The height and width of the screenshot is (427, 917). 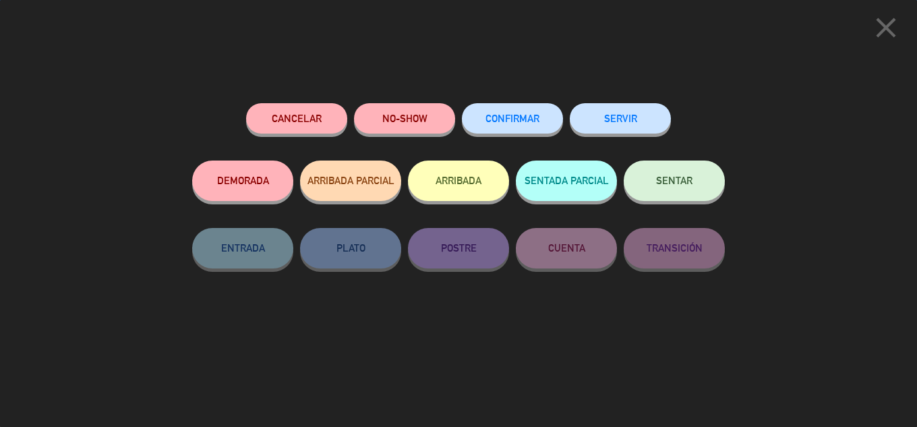 I want to click on button: DEMORADA, so click(x=243, y=181).